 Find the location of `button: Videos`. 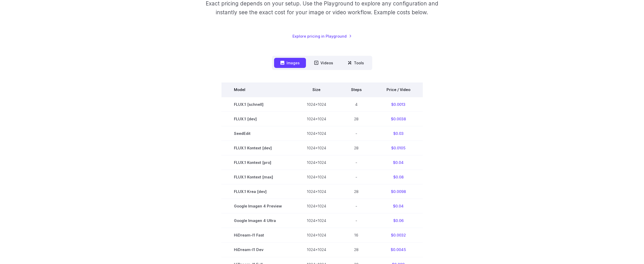

button: Videos is located at coordinates (323, 63).